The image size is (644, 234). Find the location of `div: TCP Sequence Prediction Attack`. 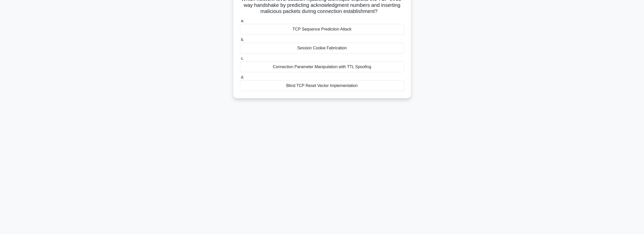

div: TCP Sequence Prediction Attack is located at coordinates (322, 29).